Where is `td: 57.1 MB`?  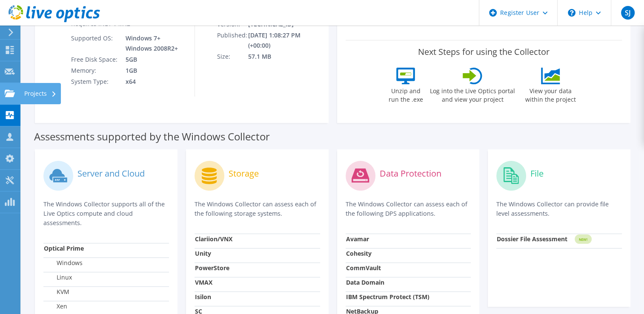
td: 57.1 MB is located at coordinates (286, 56).